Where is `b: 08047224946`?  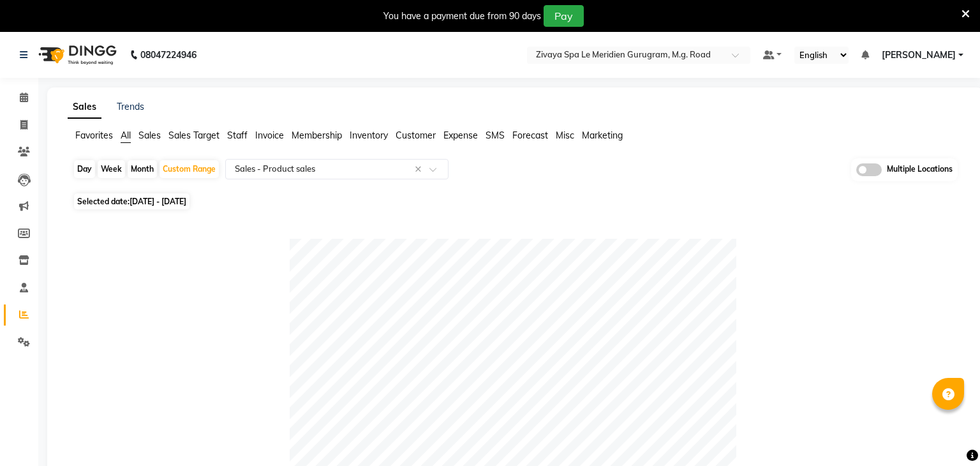
b: 08047224946 is located at coordinates (168, 55).